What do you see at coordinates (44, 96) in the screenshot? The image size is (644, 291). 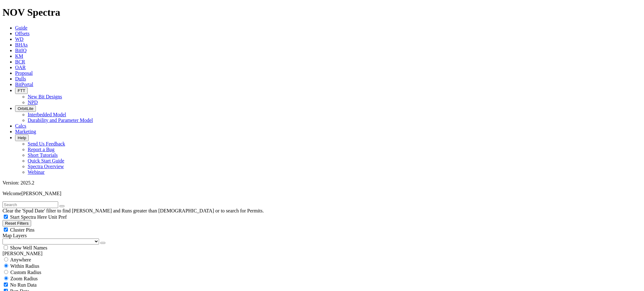 I see `a: New Bit Designs` at bounding box center [44, 96].